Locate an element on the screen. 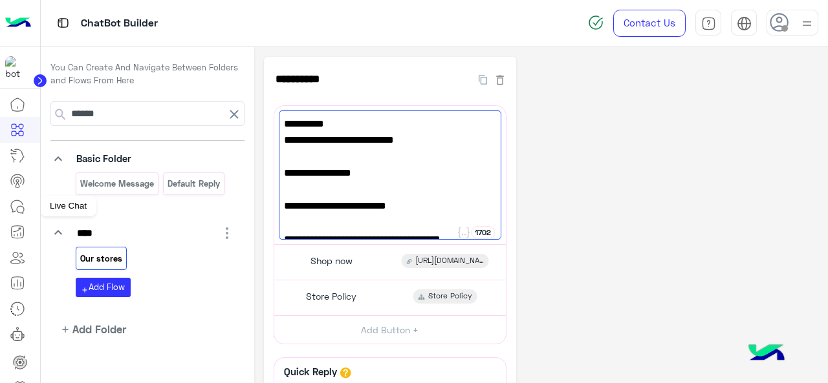 The width and height of the screenshot is (828, 383). p: Default reply is located at coordinates (194, 184).